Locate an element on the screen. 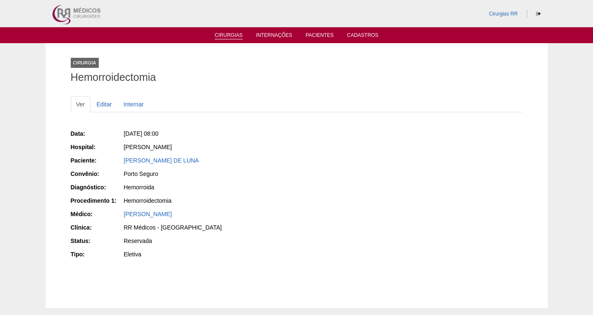  div: Convênio: is located at coordinates (97, 174).